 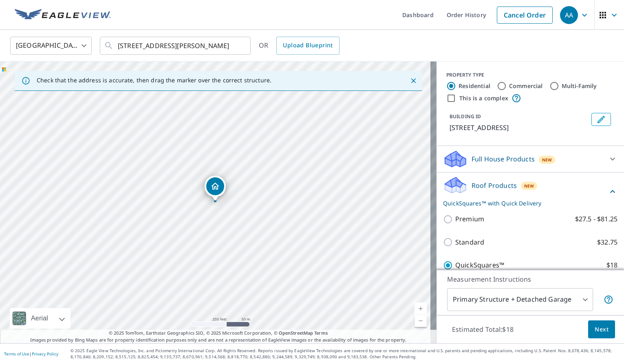 I want to click on p: QuickSquares™ with Quick Delivery, so click(x=525, y=203).